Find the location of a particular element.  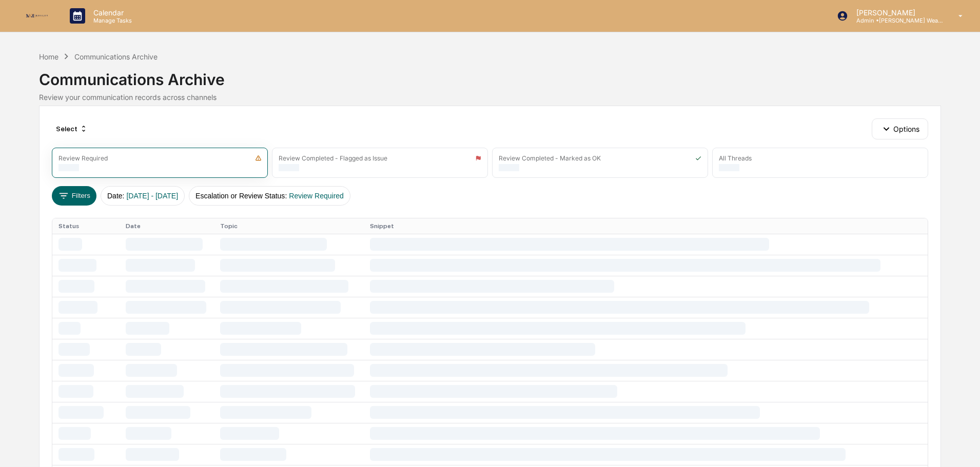

div: Review Completed - Marked as OK is located at coordinates (550, 158).